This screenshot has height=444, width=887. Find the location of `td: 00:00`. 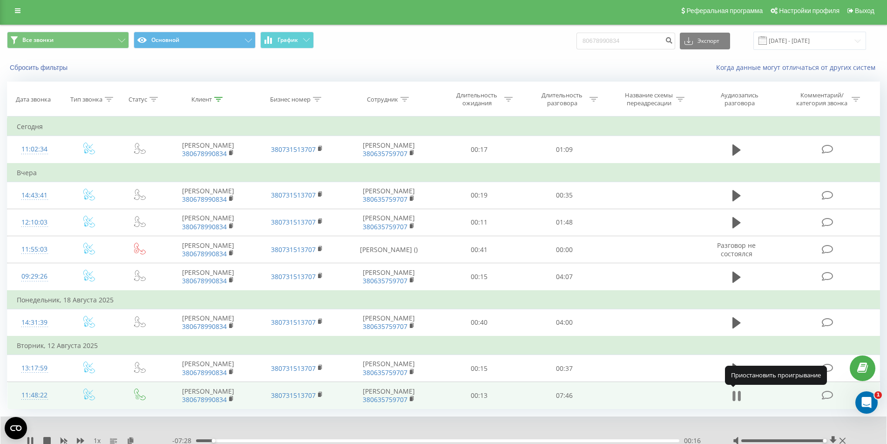

td: 00:00 is located at coordinates (564, 249).